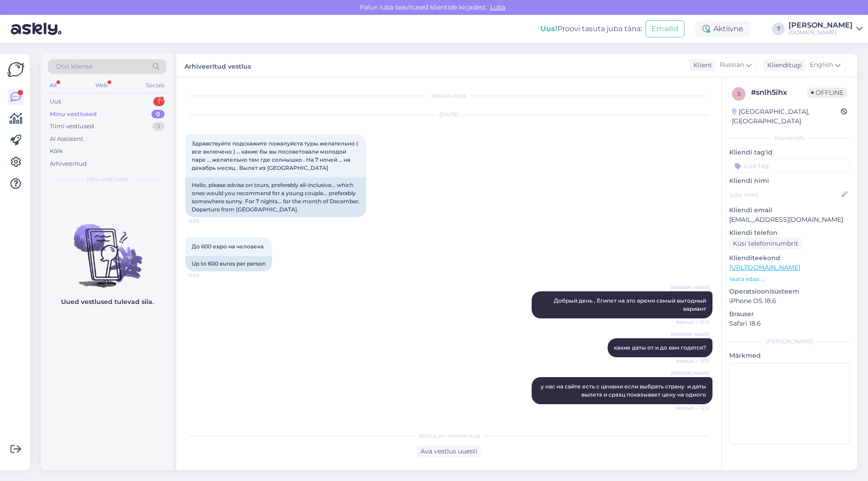 The image size is (868, 481). Describe the element at coordinates (449, 436) in the screenshot. I see `span: Vestlus on arhiveeritud` at that location.